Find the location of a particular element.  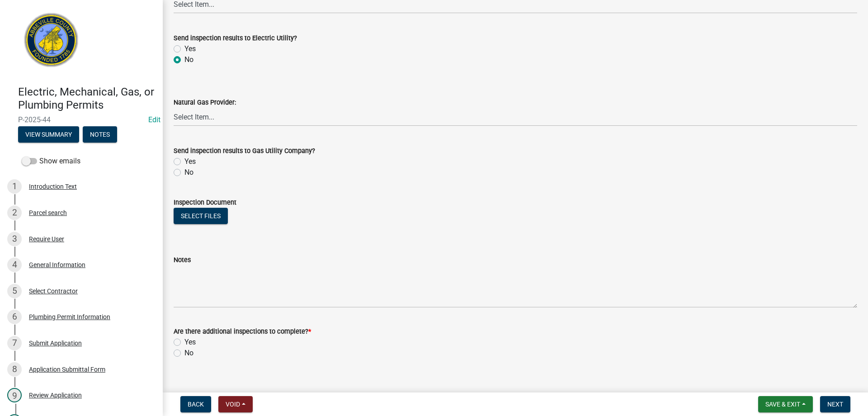

img: Abbeville County, South Carolina is located at coordinates (51, 43).